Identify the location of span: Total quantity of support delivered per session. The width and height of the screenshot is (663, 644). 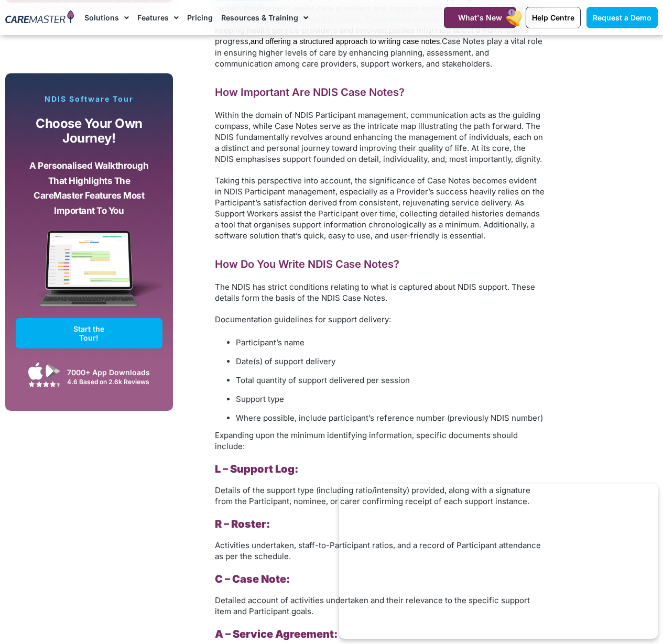
(323, 379).